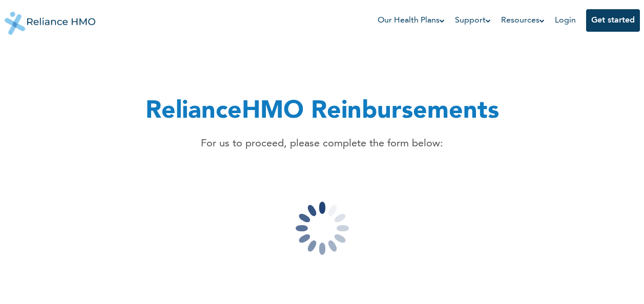  I want to click on a: Our Health Plans, so click(411, 21).